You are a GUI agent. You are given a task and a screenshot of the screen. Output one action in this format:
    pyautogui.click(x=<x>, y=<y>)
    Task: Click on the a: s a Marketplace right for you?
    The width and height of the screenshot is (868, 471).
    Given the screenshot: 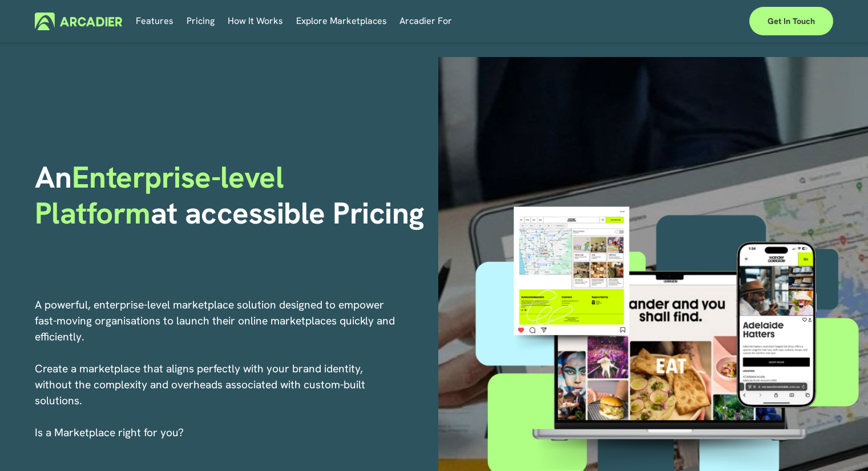 What is the action you would take?
    pyautogui.click(x=111, y=433)
    